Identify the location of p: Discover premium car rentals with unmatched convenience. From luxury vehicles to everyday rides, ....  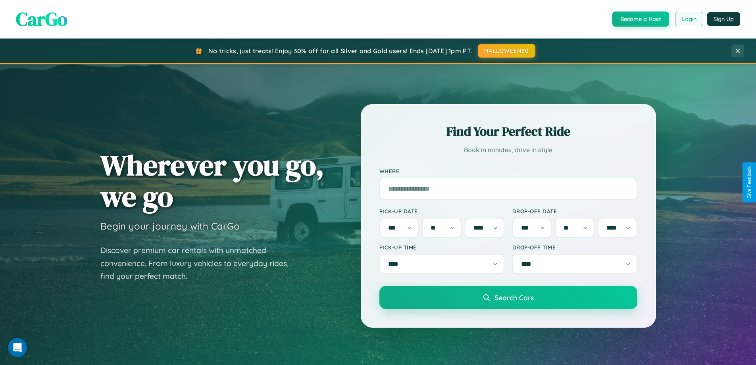
(200, 263).